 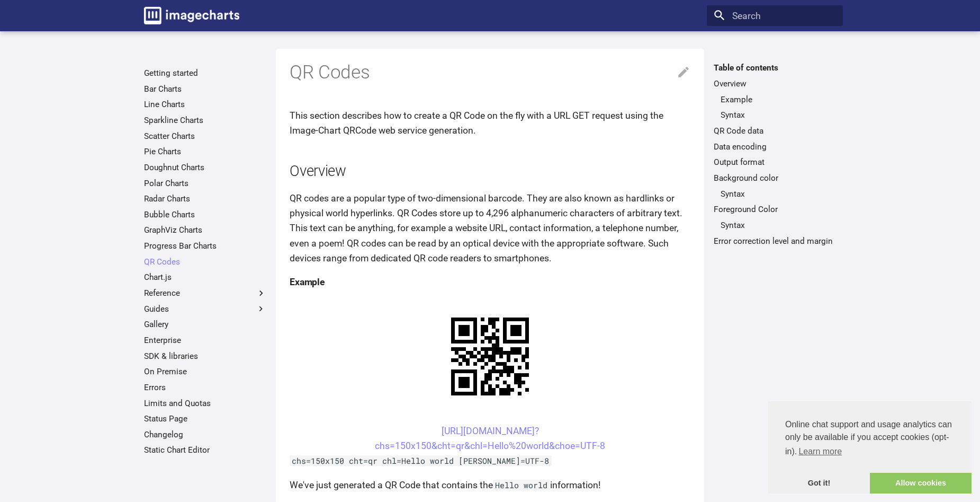 I want to click on a: Polar Charts, so click(x=205, y=184).